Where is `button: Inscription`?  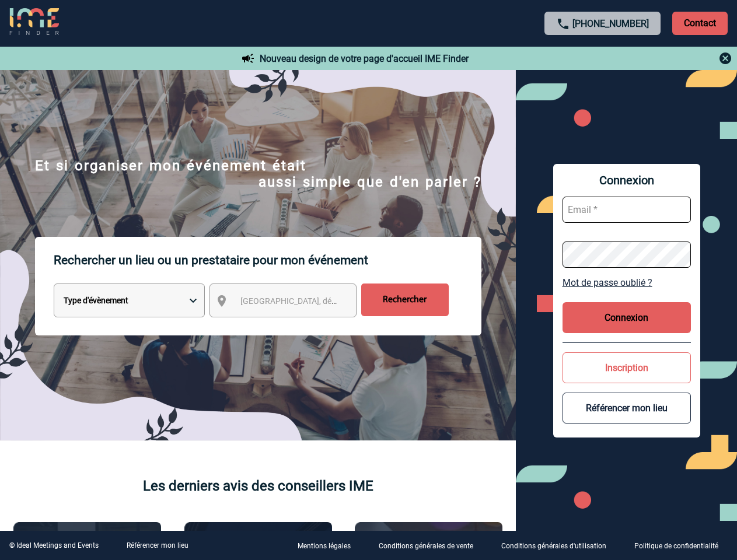
button: Inscription is located at coordinates (627, 368).